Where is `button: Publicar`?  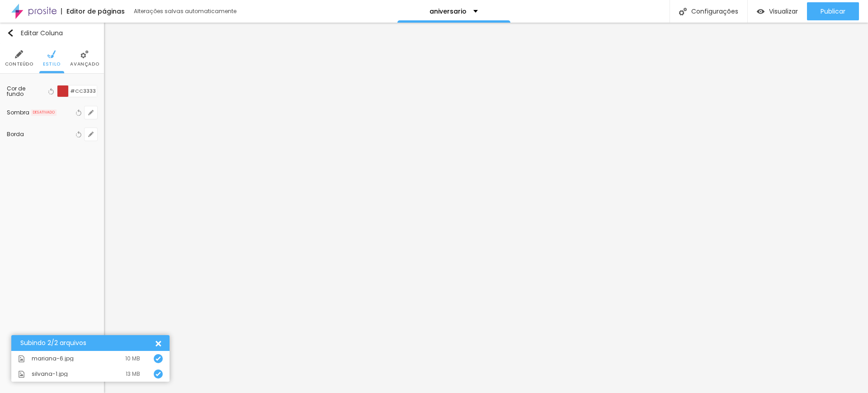 button: Publicar is located at coordinates (833, 12).